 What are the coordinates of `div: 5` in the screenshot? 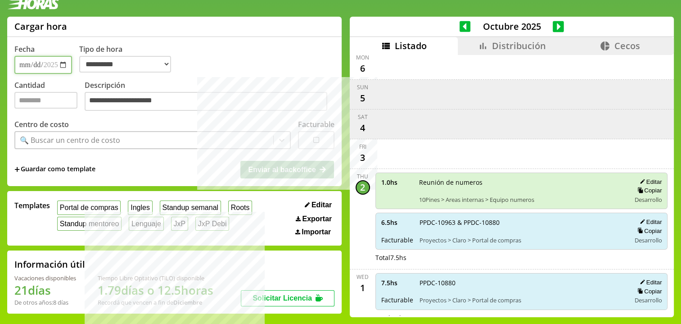 It's located at (363, 98).